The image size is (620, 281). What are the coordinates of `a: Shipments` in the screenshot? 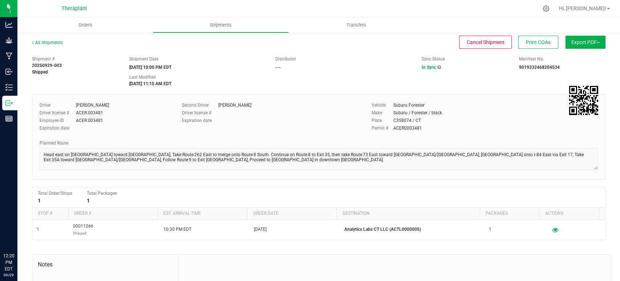 It's located at (221, 25).